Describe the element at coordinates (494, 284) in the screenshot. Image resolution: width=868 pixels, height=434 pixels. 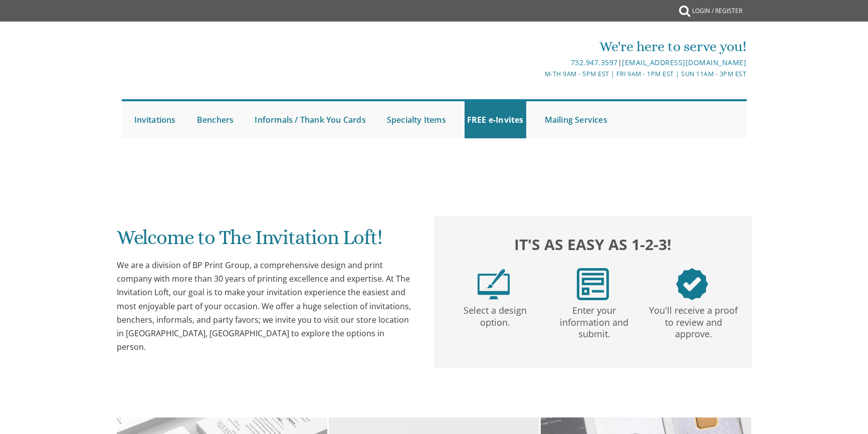
I see `img: step1.png` at that location.